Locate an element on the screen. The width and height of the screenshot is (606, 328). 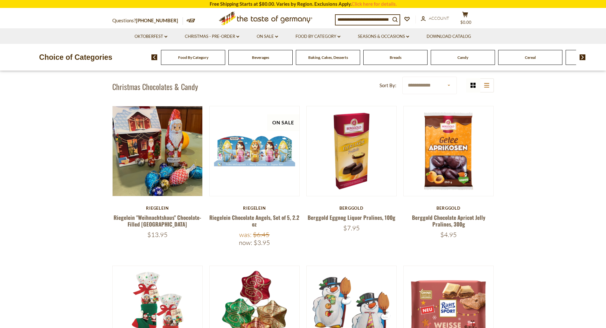
span: $4.95 is located at coordinates (449, 235).